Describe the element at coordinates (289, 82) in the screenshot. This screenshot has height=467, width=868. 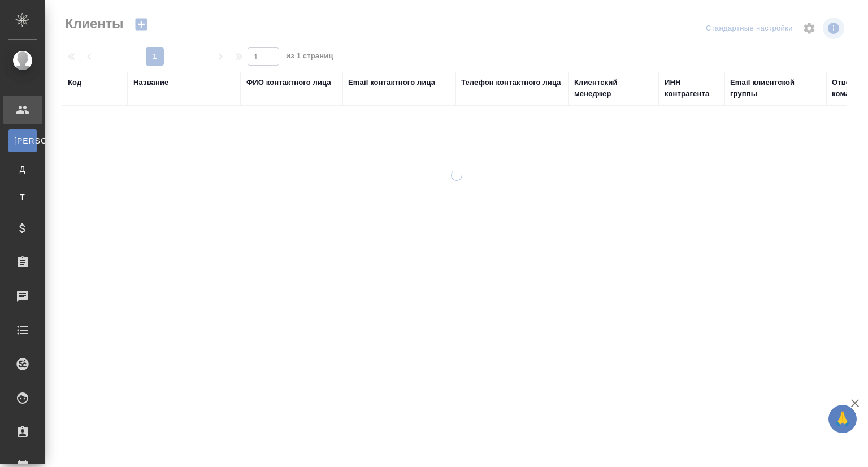
I see `div: ФИО контактного лица` at that location.